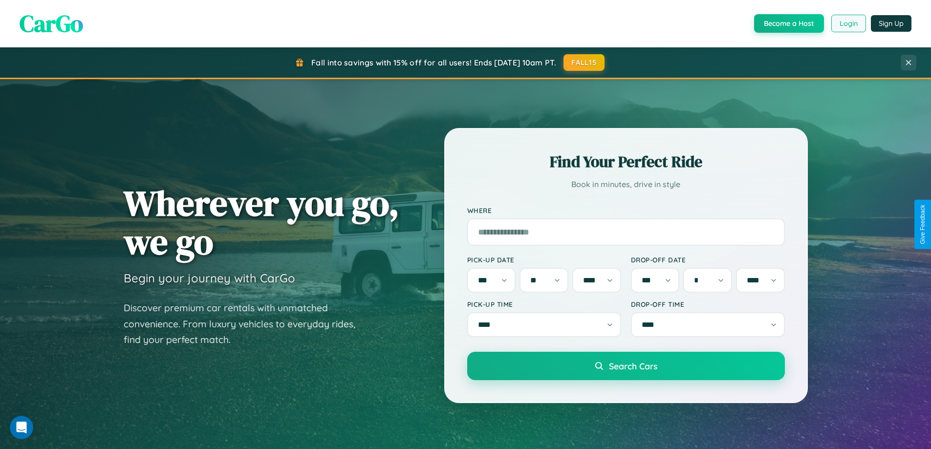 This screenshot has height=449, width=931. What do you see at coordinates (261, 222) in the screenshot?
I see `h1: Wherever you go, we go` at bounding box center [261, 222].